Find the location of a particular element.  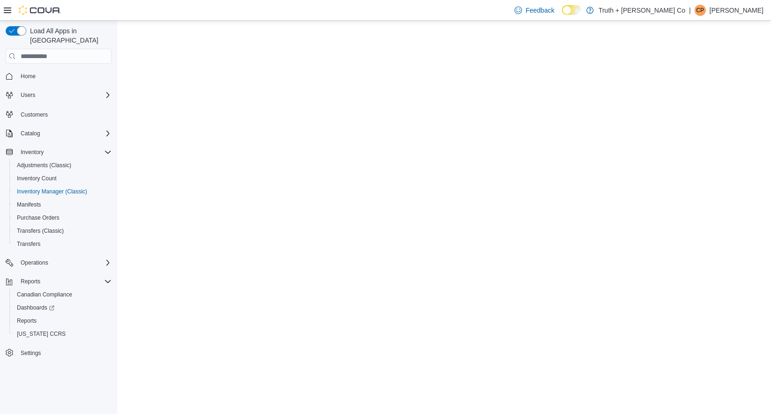

a: Purchase Orders is located at coordinates (38, 218).